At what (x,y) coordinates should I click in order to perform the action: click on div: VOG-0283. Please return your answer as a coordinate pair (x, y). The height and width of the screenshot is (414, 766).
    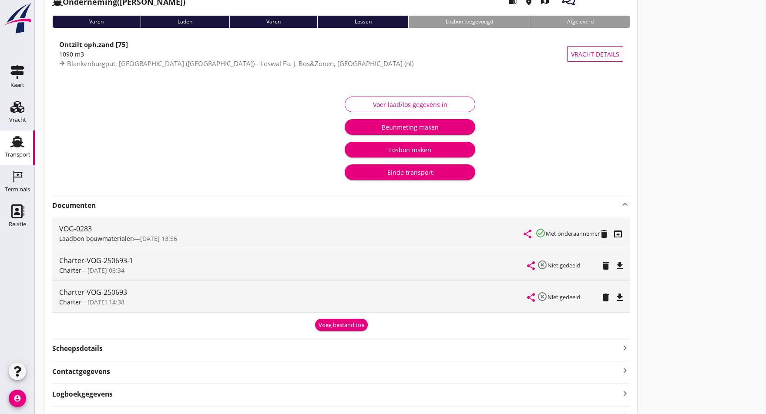
    Looking at the image, I should click on (292, 229).